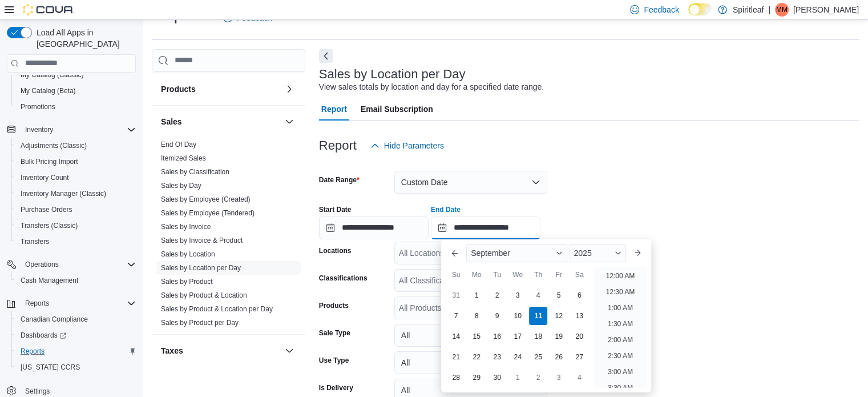  I want to click on span: Sales by Employee (Tendered), so click(208, 213).